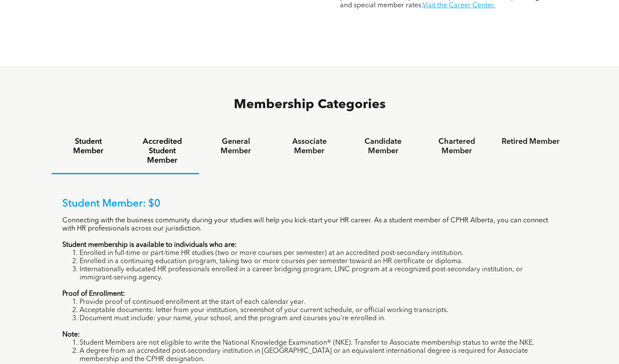 This screenshot has height=364, width=619. Describe the element at coordinates (318, 261) in the screenshot. I see `li: Enrolled in a continuing education program, taking two or more courses per semester toward an HR ...` at that location.